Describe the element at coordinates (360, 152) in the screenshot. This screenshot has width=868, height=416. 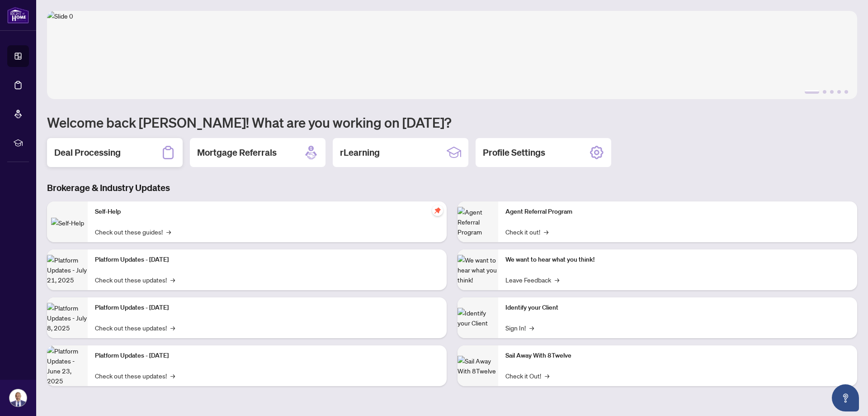
I see `h2: rLearning` at that location.